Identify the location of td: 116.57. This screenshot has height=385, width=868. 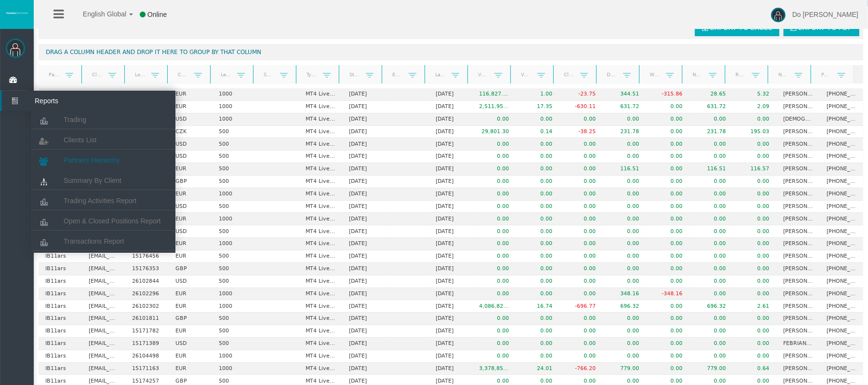
(755, 169).